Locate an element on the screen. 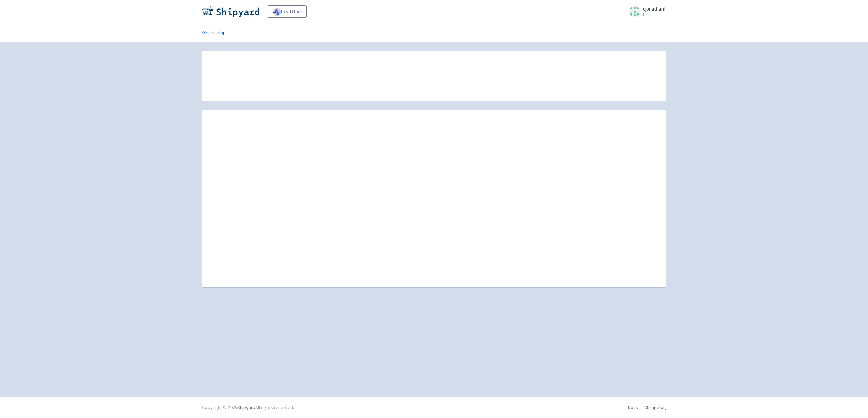  a: Develop is located at coordinates (214, 33).